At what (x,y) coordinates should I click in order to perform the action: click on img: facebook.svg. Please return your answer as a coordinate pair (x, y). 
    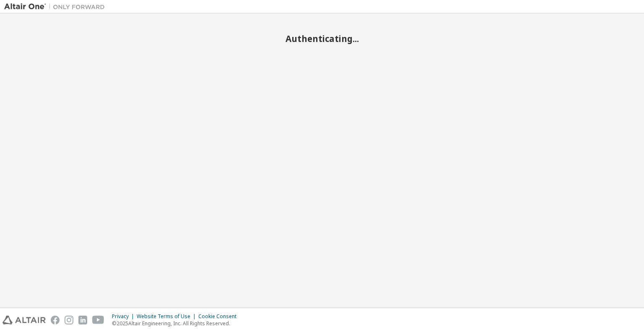
    Looking at the image, I should click on (55, 320).